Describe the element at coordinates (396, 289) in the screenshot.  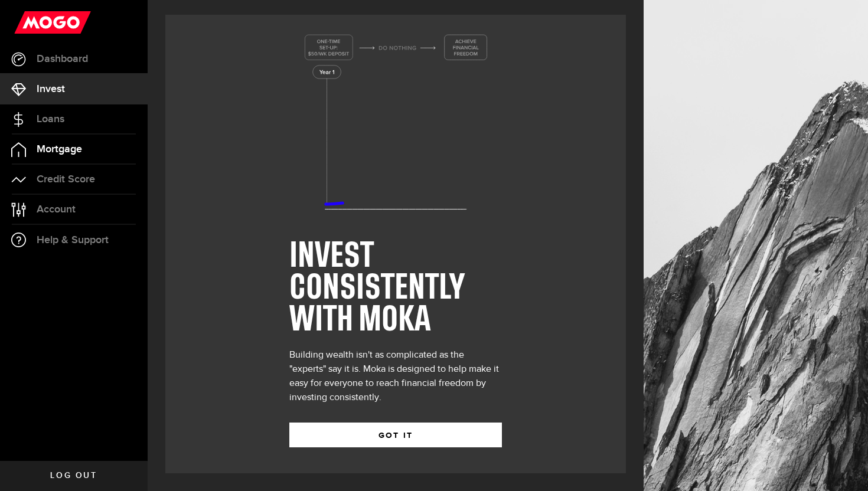
I see `h1: INVEST CONSISTENTLY WITH MOKA` at that location.